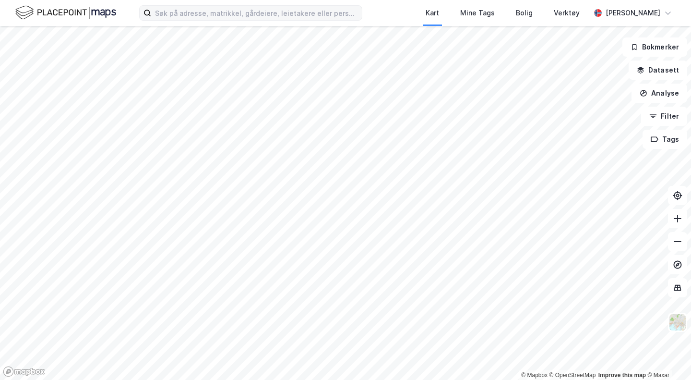  I want to click on button: Filter, so click(664, 116).